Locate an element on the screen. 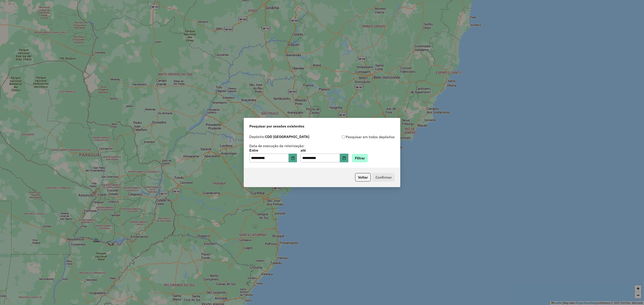 The height and width of the screenshot is (305, 644). div: Pesquisar em todos depósitos is located at coordinates (358, 137).